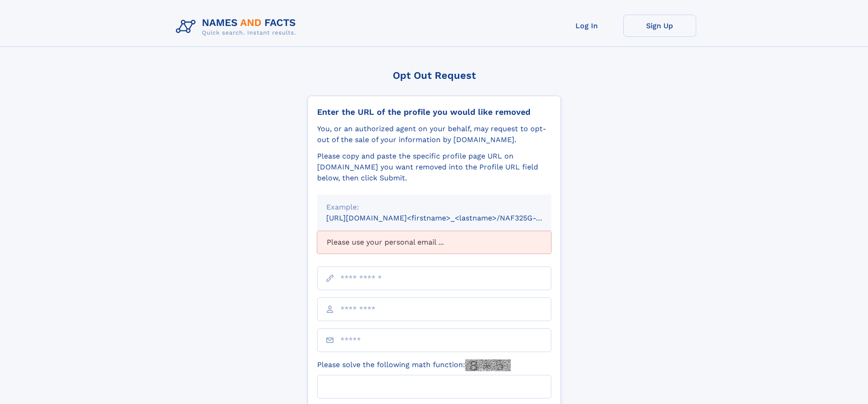 This screenshot has height=404, width=868. Describe the element at coordinates (434, 242) in the screenshot. I see `div: Please use your personal email ...` at that location.